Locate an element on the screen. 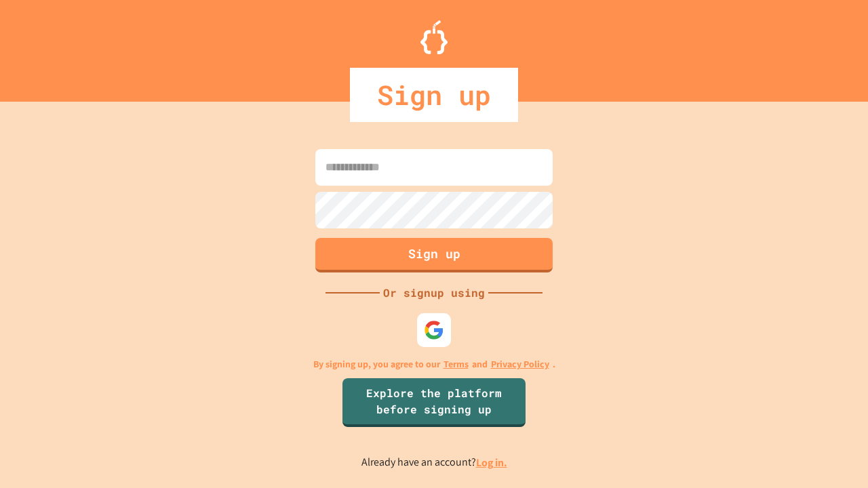 This screenshot has height=488, width=868. a: Explore the platform before signing up is located at coordinates (434, 403).